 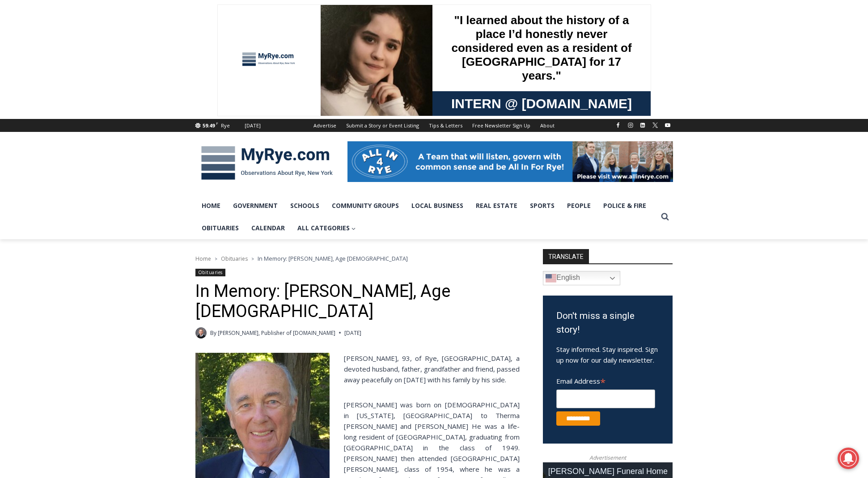 I want to click on strong: TRANSLATE, so click(x=566, y=256).